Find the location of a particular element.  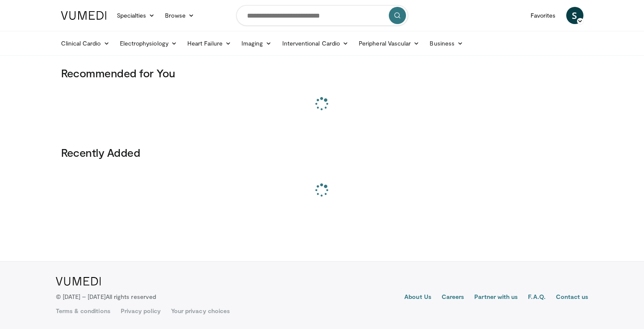

input: Search topics, interventions is located at coordinates (322, 15).